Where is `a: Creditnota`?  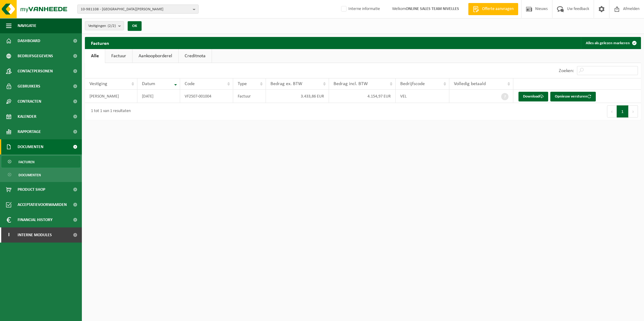 a: Creditnota is located at coordinates (195, 56).